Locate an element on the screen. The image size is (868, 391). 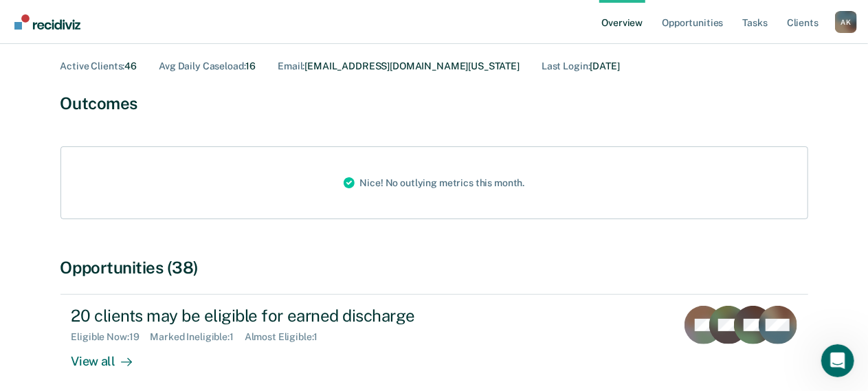
span: Avg Daily Caseload : is located at coordinates (202, 66).